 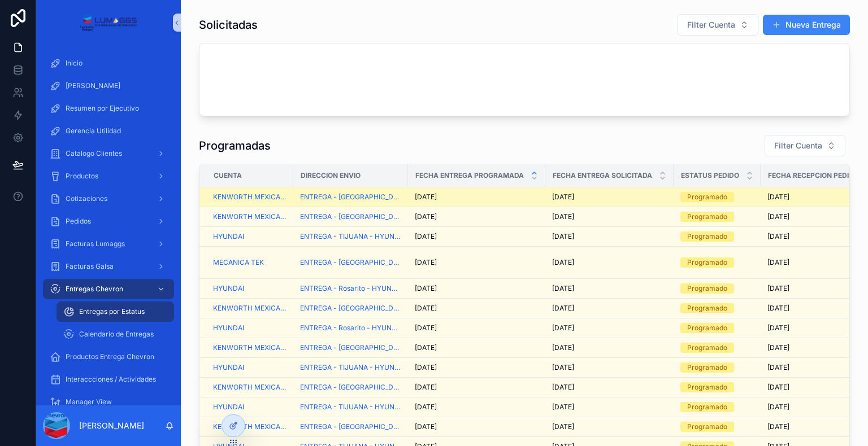 I want to click on button: Nueva Entrega, so click(x=806, y=25).